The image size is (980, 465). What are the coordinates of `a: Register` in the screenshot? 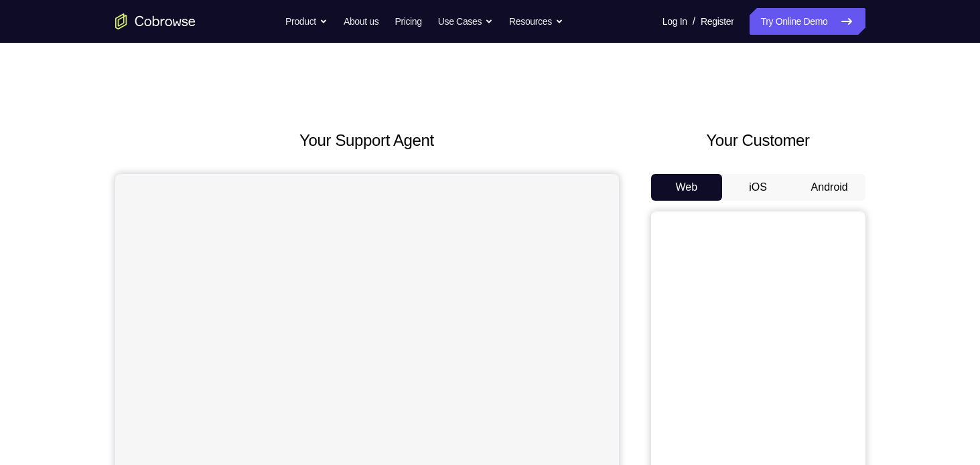 It's located at (717, 21).